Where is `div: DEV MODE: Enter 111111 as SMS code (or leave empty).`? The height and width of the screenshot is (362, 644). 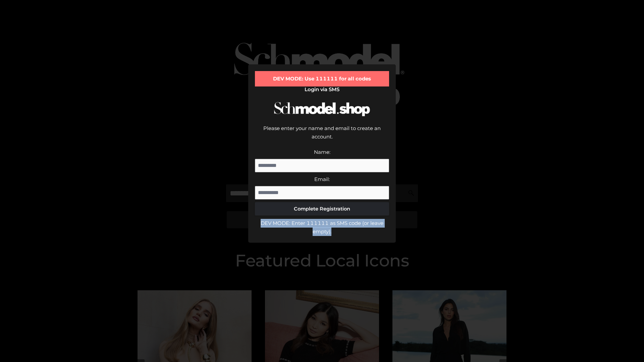
div: DEV MODE: Enter 111111 as SMS code (or leave empty). is located at coordinates (322, 228).